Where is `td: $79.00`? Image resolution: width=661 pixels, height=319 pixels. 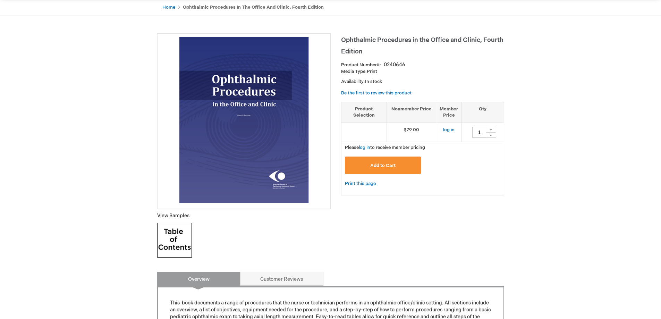
td: $79.00 is located at coordinates (411, 132).